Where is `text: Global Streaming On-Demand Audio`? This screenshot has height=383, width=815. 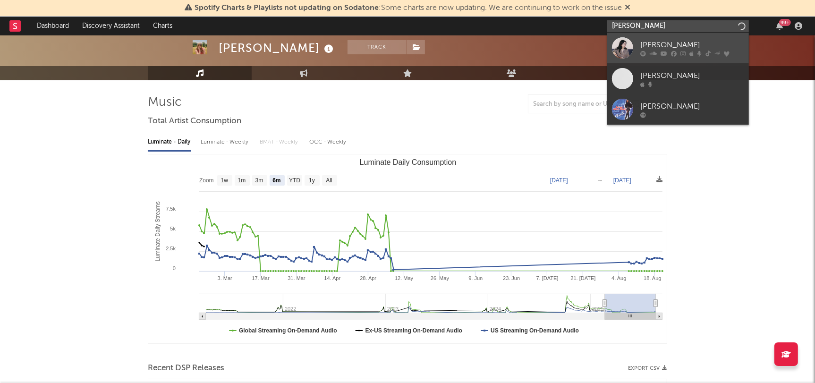 text: Global Streaming On-Demand Audio is located at coordinates (288, 330).